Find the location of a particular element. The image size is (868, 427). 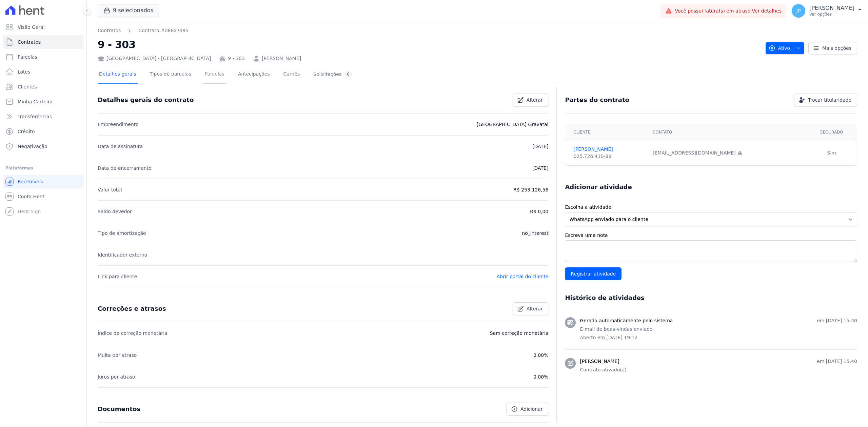

button: Ativo is located at coordinates (785, 48).